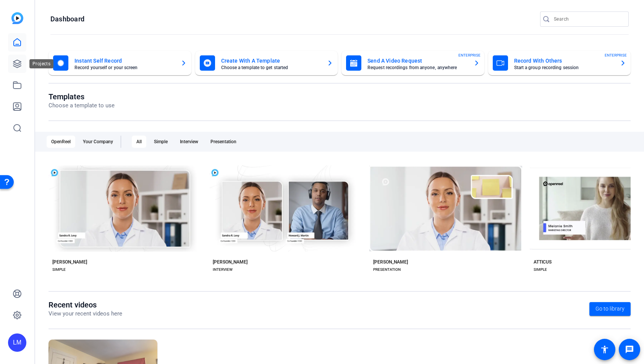 The image size is (644, 364). What do you see at coordinates (222, 270) in the screenshot?
I see `div: INTERVIEW` at bounding box center [222, 270].